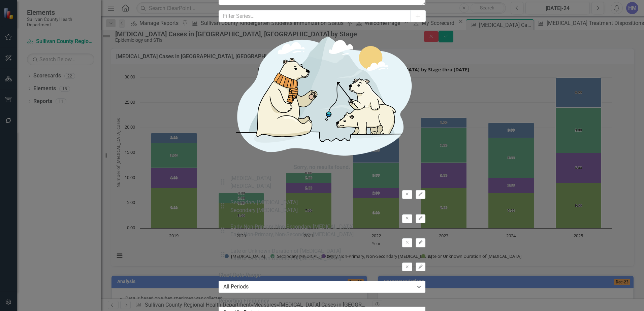  What do you see at coordinates (322, 167) in the screenshot?
I see `div: Sorry, no results found.` at bounding box center [322, 167].